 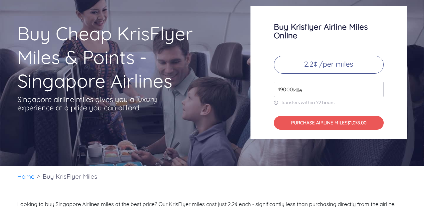 I want to click on li: Buy KrisFlyer Miles, so click(x=70, y=176).